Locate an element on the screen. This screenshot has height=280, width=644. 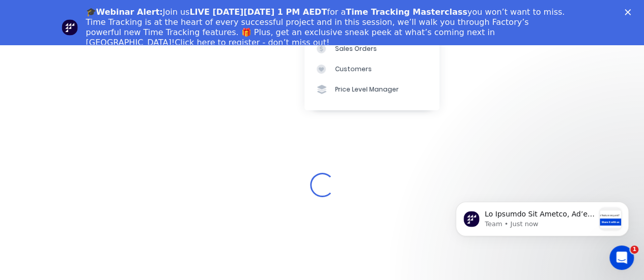
div: Close is located at coordinates (630, 12).